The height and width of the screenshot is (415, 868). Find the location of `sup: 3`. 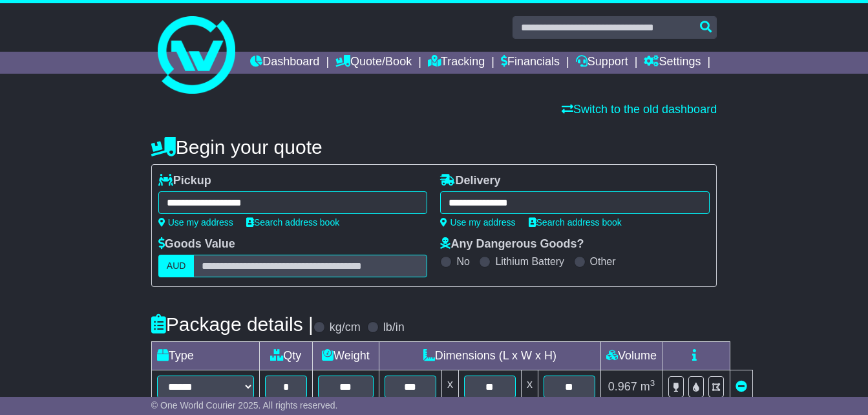

sup: 3 is located at coordinates (653, 383).